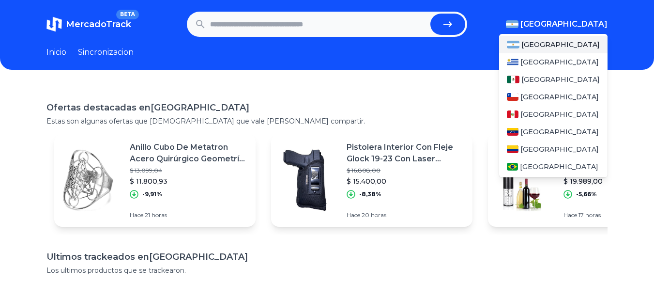  What do you see at coordinates (89, 24) in the screenshot?
I see `a: MercadoTrackBETA` at bounding box center [89, 24].